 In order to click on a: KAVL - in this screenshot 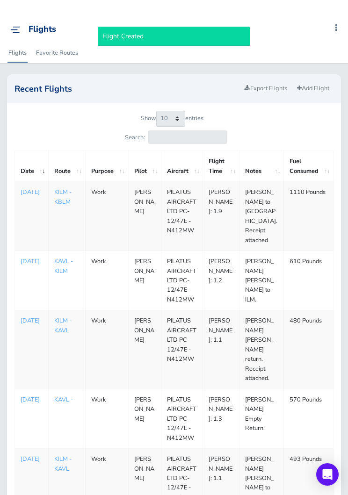, I will do `click(64, 400)`.